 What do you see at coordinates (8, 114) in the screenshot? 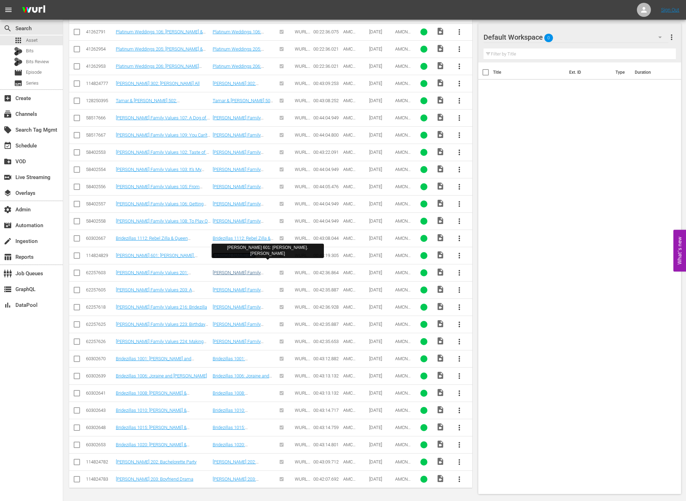
I see `span: Channels` at bounding box center [8, 114].